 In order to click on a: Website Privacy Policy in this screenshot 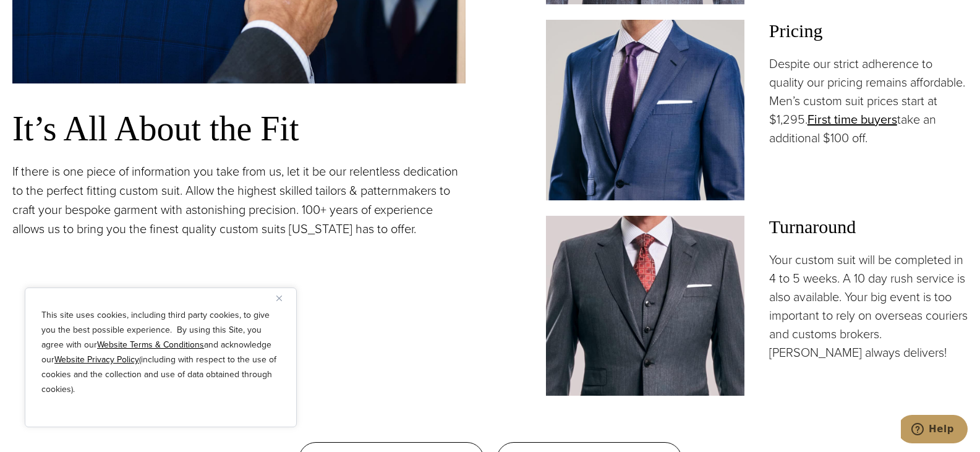, I will do `click(96, 359)`.